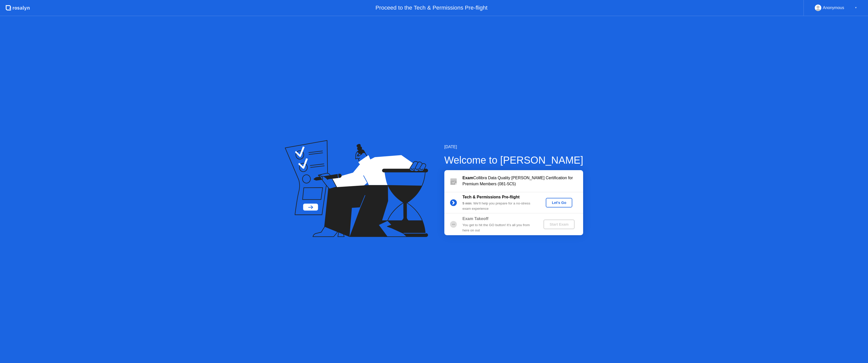 The image size is (868, 363). I want to click on button: Start Exam, so click(559, 224).